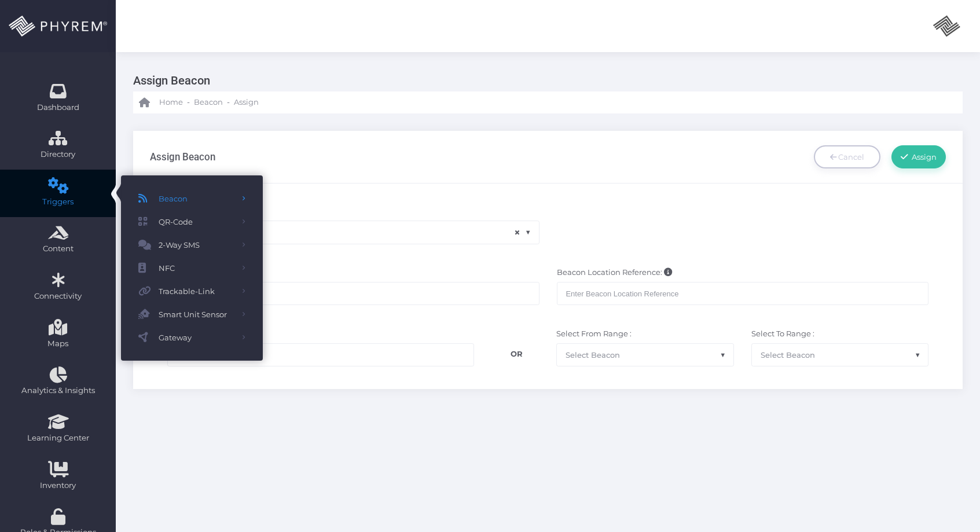  I want to click on a: Gateway, so click(192, 338).